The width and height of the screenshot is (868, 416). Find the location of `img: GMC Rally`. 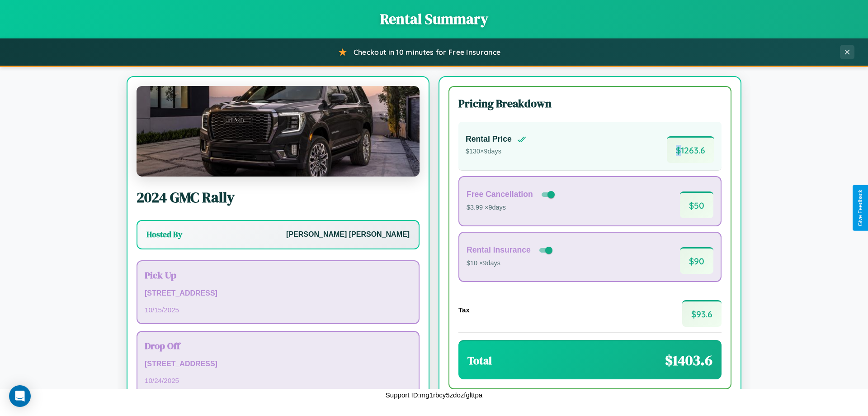

img: GMC Rally is located at coordinates (278, 131).